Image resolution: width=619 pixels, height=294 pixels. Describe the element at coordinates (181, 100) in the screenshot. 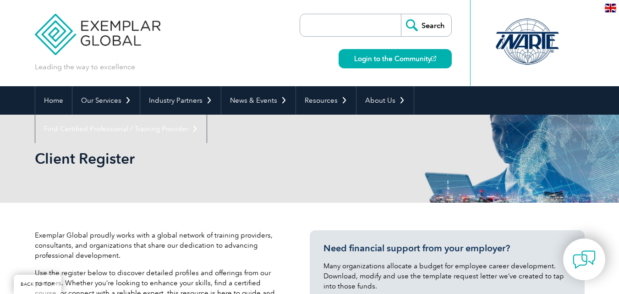

I see `a: Industry Partners` at that location.